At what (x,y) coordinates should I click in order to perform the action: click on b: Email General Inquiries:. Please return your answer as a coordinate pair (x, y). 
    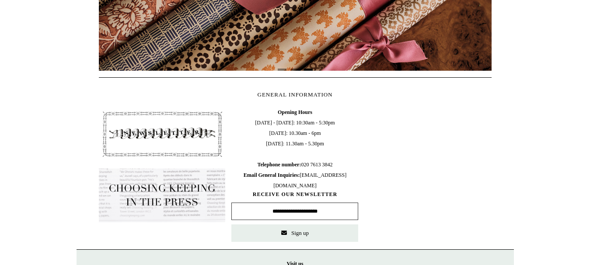
    Looking at the image, I should click on (271, 175).